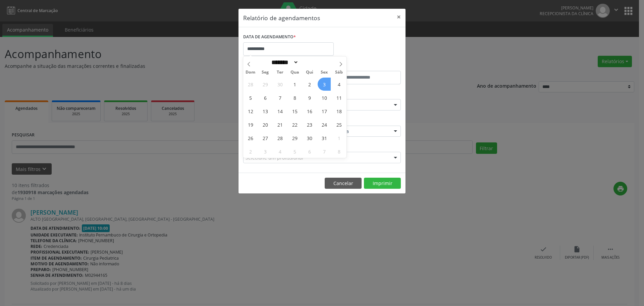  I want to click on span: Selecione um profissional, so click(274, 157).